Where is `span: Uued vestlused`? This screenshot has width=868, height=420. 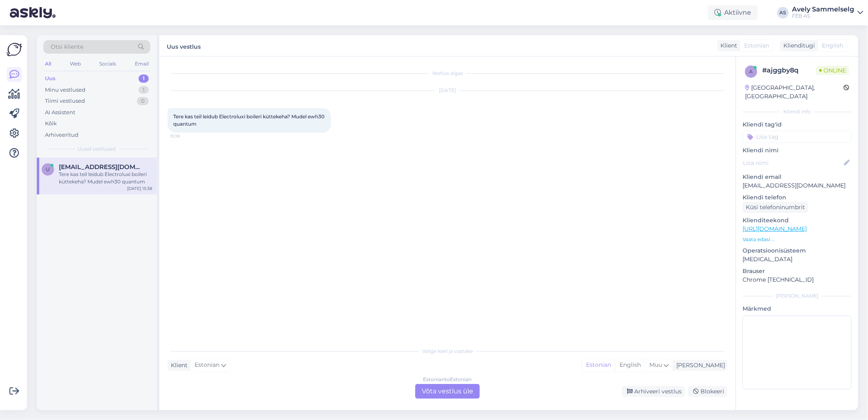 span: Uued vestlused is located at coordinates (97, 149).